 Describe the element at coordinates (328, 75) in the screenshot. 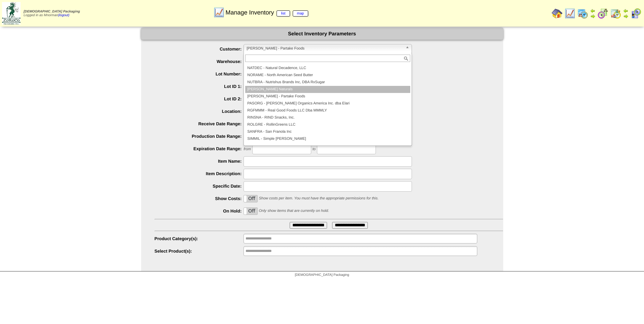

I see `li: NORAME - North American Seed Butter` at that location.